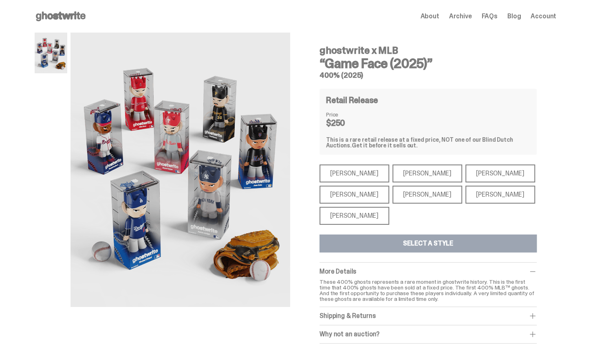 The image size is (597, 355). I want to click on div: Why not an auction?, so click(428, 334).